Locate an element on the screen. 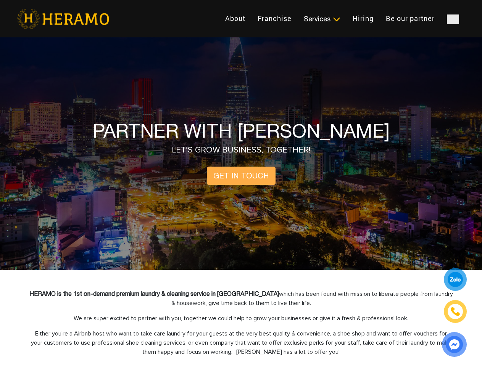  img: phone-icon is located at coordinates (455, 312).